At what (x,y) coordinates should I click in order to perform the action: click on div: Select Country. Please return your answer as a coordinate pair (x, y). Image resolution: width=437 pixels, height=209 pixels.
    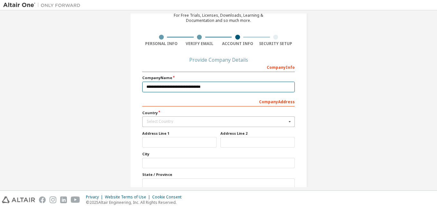
    Looking at the image, I should click on (216, 122).